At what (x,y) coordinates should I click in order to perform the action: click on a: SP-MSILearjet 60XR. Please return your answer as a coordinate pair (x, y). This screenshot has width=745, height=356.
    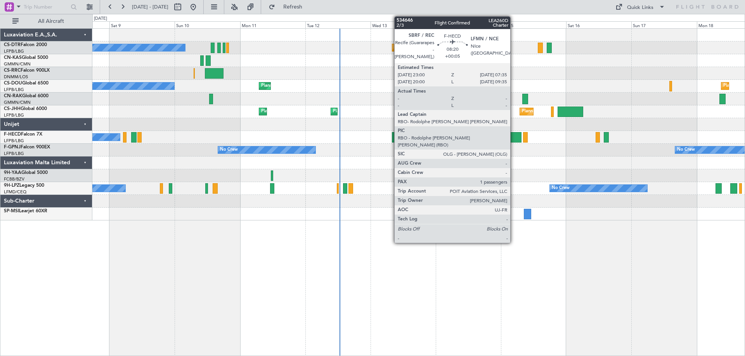
    Looking at the image, I should click on (26, 211).